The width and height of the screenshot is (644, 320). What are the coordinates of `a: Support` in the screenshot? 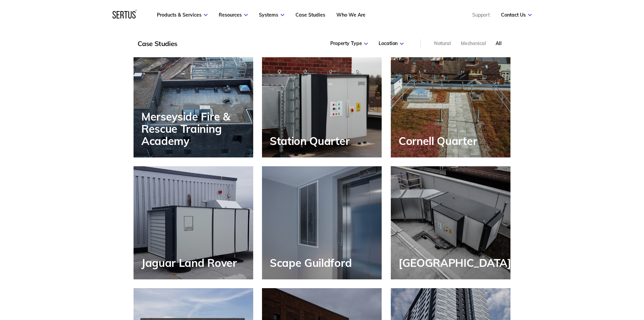 It's located at (481, 15).